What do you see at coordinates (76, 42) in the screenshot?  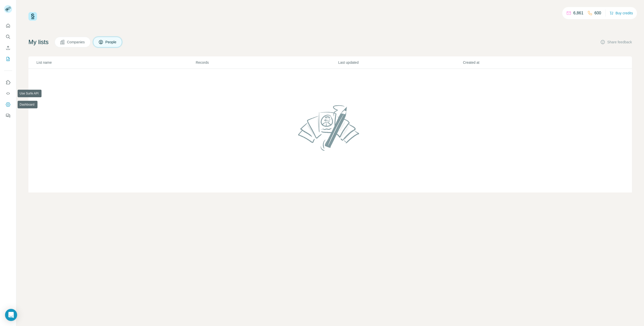 I see `span: Companies` at bounding box center [76, 42].